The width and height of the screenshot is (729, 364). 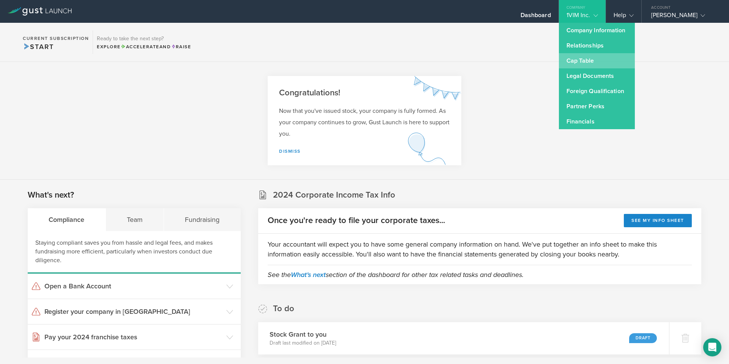 What do you see at coordinates (658, 220) in the screenshot?
I see `button: See my info sheet` at bounding box center [658, 220].